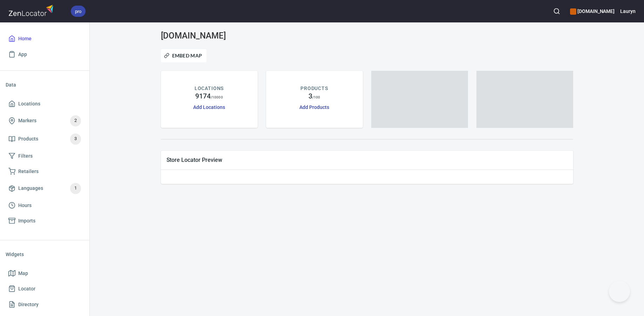 This screenshot has height=316, width=644. I want to click on p: PRODUCTS, so click(314, 88).